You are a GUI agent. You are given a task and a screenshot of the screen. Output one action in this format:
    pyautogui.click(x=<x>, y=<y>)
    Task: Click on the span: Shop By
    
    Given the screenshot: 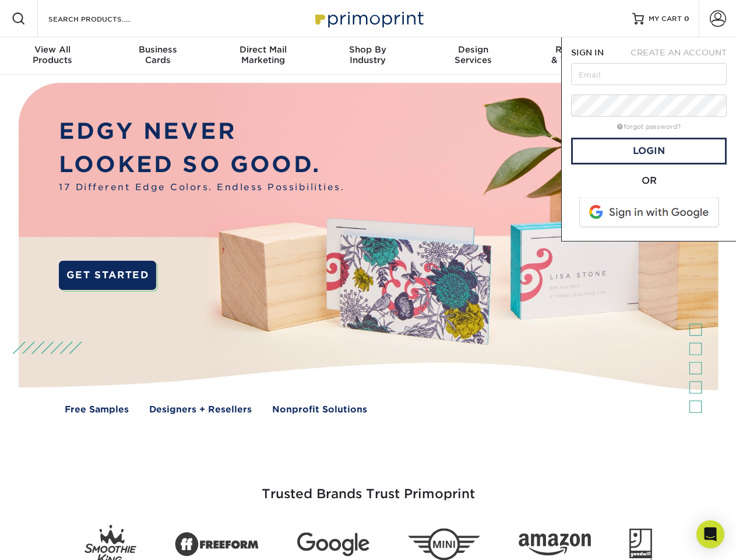 What is the action you would take?
    pyautogui.click(x=368, y=49)
    